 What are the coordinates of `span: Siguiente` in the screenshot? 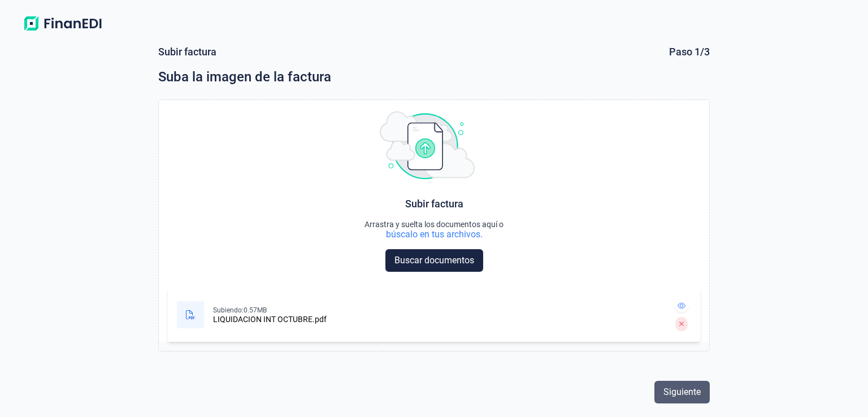 It's located at (682, 392).